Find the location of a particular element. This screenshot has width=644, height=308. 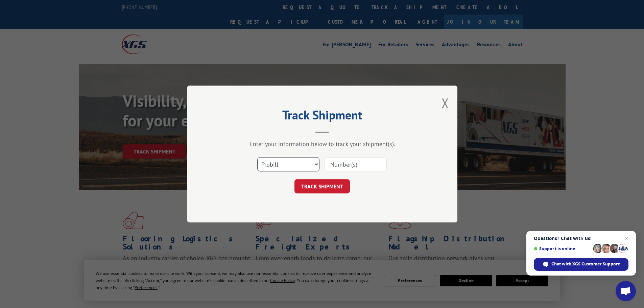

div: Open chat is located at coordinates (626, 291).